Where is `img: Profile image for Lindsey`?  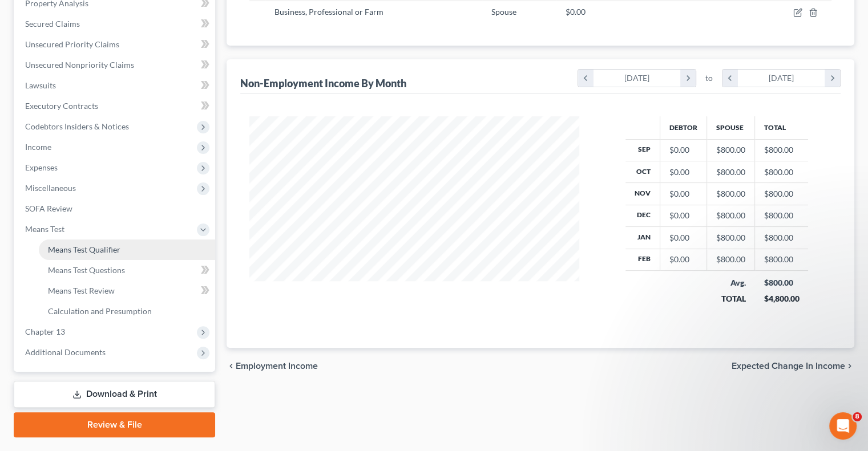 img: Profile image for Lindsey is located at coordinates (145, 29).